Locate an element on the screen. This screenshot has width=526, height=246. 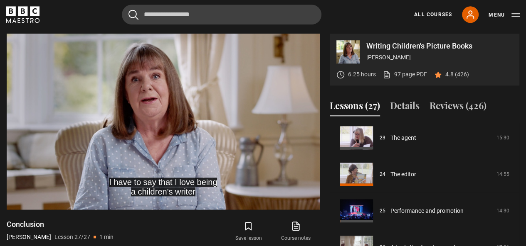
p: Lesson 27/27 is located at coordinates (72, 237).